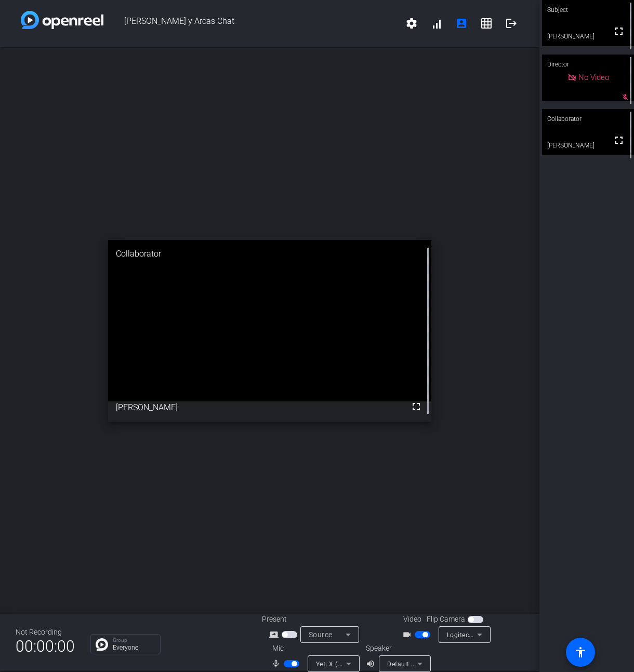 The width and height of the screenshot is (634, 672). I want to click on div: Not Recording, so click(45, 632).